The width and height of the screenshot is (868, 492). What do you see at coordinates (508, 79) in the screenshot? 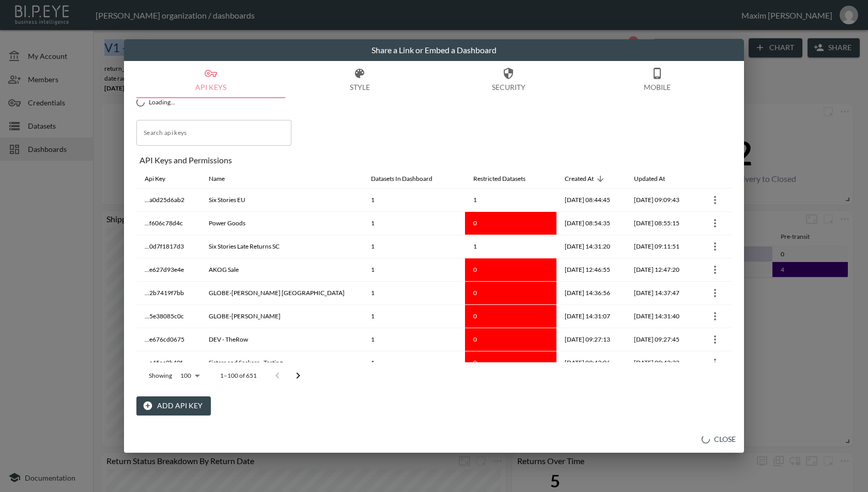
I see `button: Security` at bounding box center [508, 79].